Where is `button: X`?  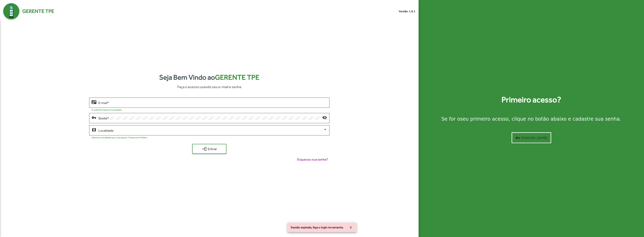 button: X is located at coordinates (351, 228).